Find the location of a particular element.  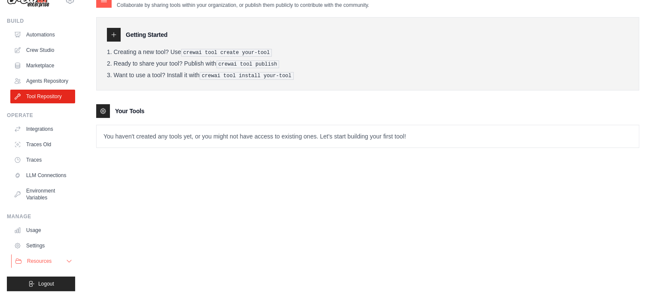

button: Logout is located at coordinates (41, 284).